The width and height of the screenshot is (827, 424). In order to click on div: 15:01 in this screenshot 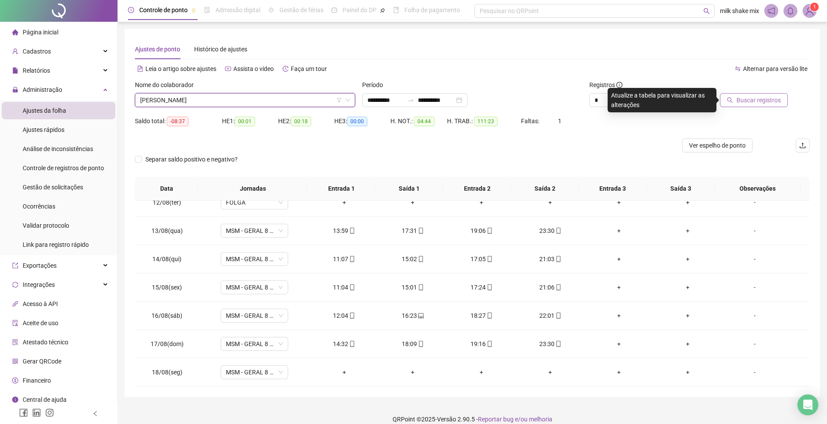, I will do `click(413, 287)`.